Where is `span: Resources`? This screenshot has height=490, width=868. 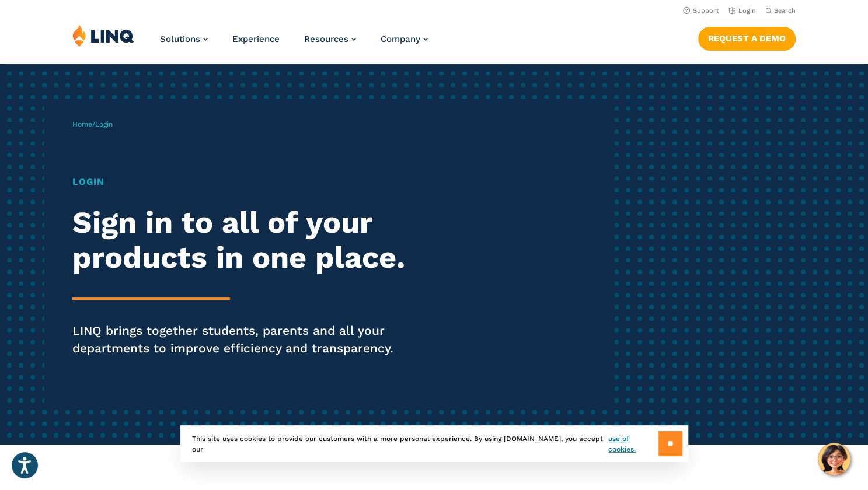
span: Resources is located at coordinates (326, 39).